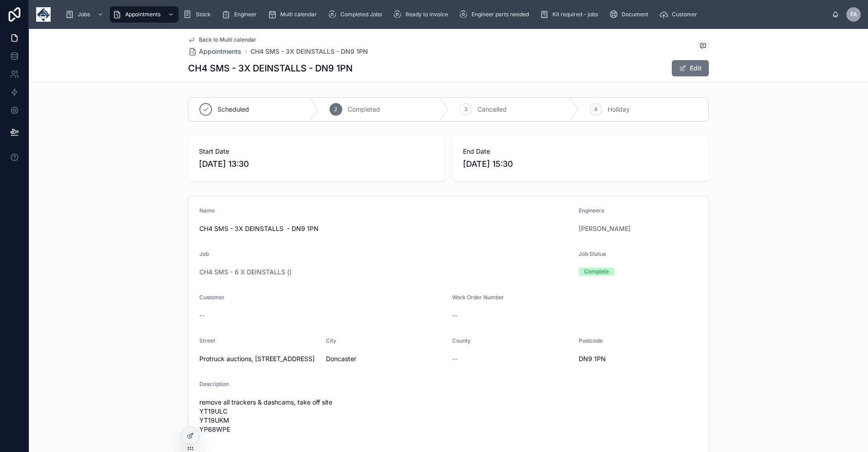  I want to click on span: Stock, so click(203, 14).